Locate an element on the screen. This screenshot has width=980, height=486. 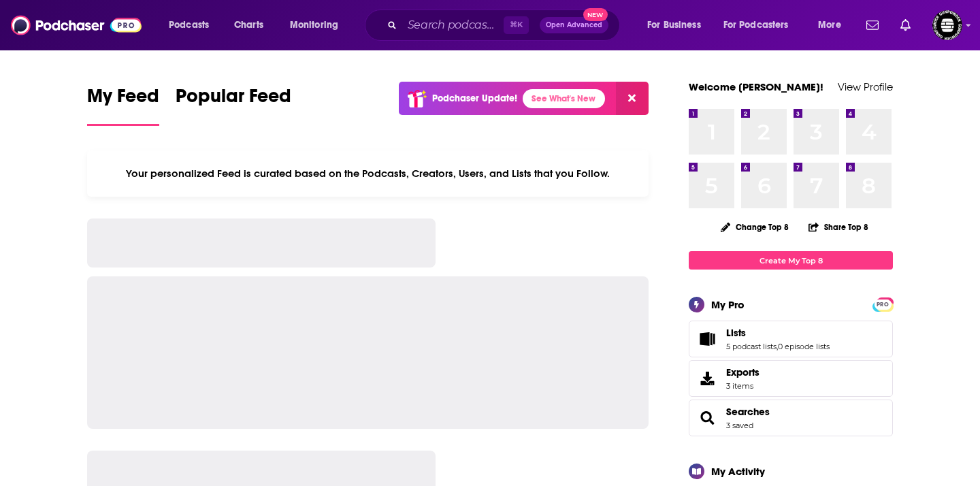
span: 3 items is located at coordinates (743, 386).